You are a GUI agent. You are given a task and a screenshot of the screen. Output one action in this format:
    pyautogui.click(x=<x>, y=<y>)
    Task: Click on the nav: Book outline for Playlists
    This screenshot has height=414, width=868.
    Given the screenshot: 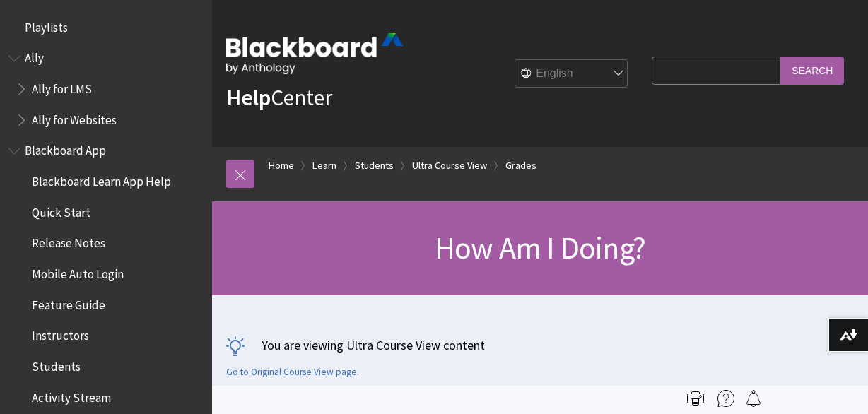 What is the action you would take?
    pyautogui.click(x=106, y=27)
    